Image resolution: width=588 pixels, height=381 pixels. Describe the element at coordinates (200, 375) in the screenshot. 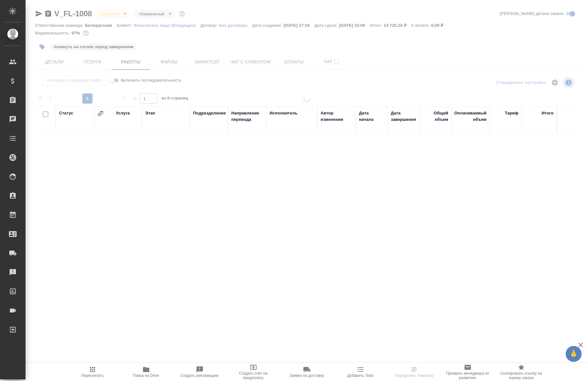

I see `span: Создать рекламацию` at that location.